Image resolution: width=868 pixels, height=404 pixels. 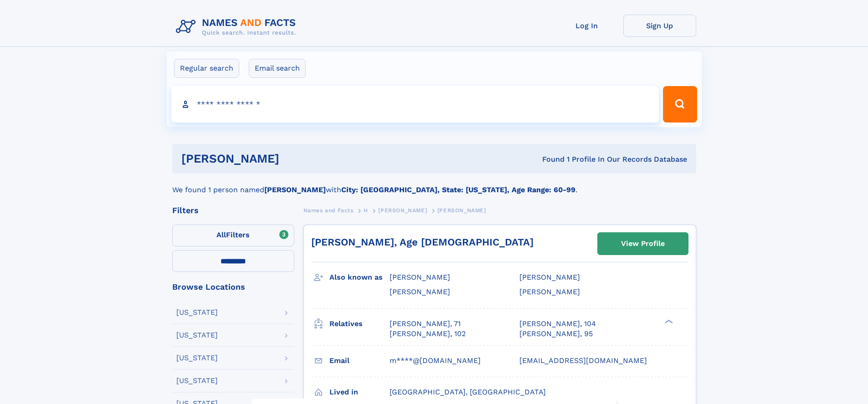 What do you see at coordinates (233, 287) in the screenshot?
I see `div: Browse Locations` at bounding box center [233, 287].